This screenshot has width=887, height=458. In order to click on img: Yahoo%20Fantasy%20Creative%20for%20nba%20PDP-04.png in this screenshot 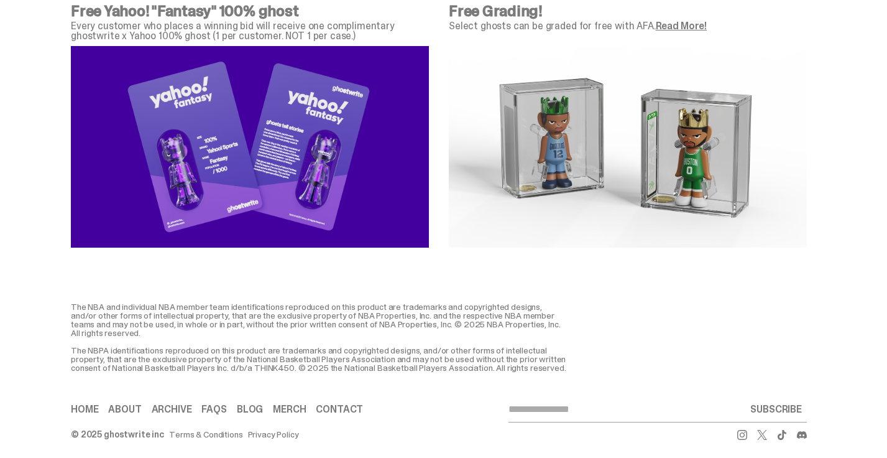, I will do `click(250, 147)`.